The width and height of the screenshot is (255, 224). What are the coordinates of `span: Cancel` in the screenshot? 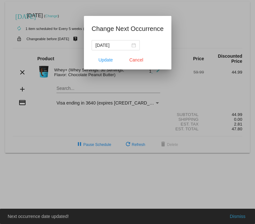 It's located at (136, 60).